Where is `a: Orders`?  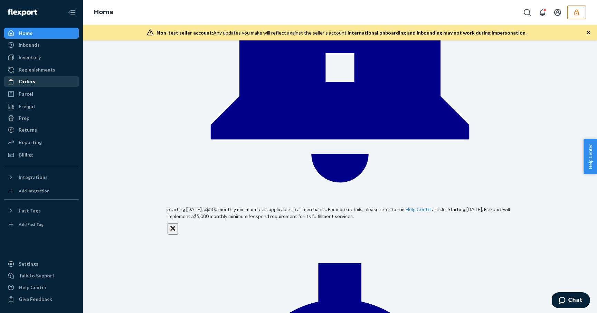 a: Orders is located at coordinates (41, 82).